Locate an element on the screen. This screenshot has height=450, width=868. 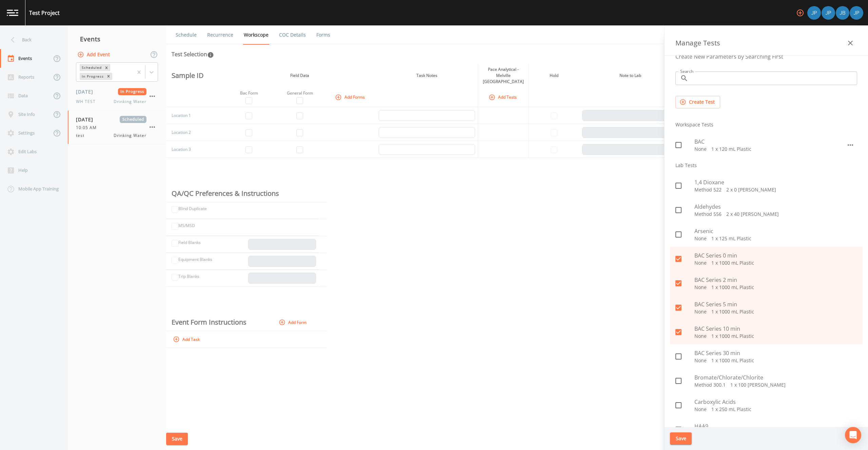
div: ArsenicNone 1 x 125 mL Plastic is located at coordinates (766, 235).